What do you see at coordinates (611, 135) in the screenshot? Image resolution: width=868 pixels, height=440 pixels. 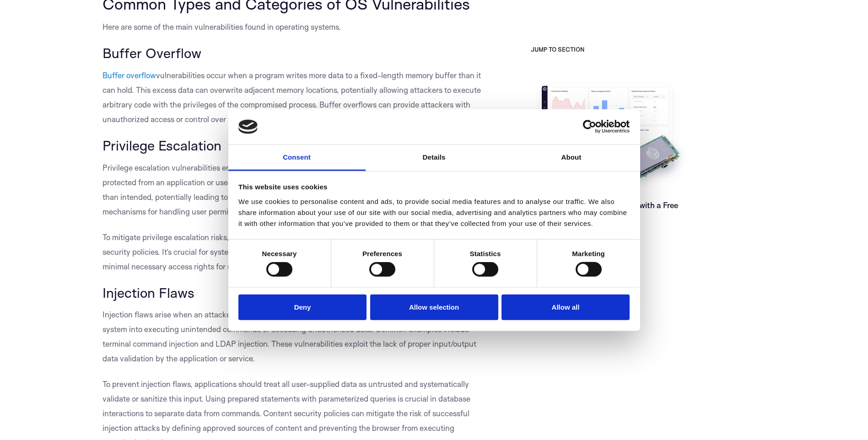 I see `img: Take Sternum for a Test Drive with a Free Evaluation Kit` at bounding box center [611, 135].